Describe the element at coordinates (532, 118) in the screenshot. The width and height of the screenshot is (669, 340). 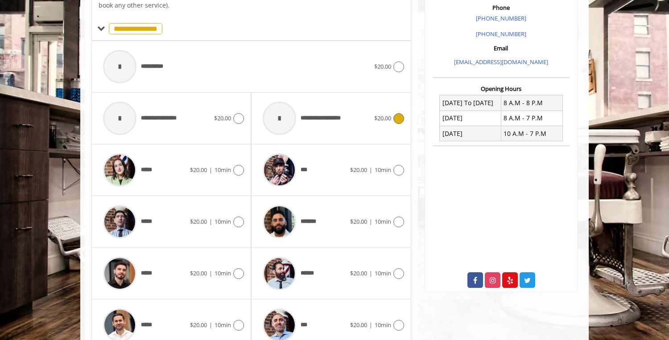
I see `td: 8 A.M - 7 P.M` at that location.